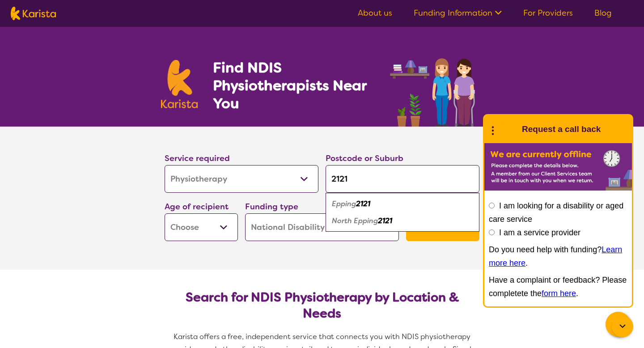 The image size is (644, 348). I want to click on p: Have a complaint or feedback? Please completete the ., so click(559, 286).